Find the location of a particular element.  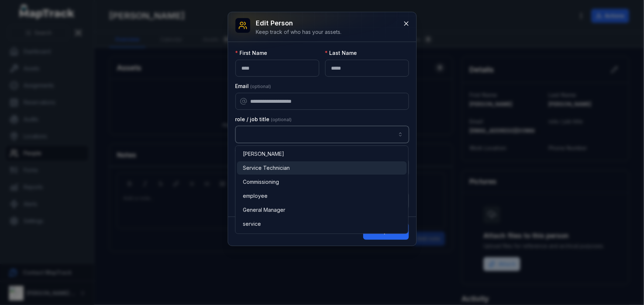

span: employee is located at coordinates (255, 196).